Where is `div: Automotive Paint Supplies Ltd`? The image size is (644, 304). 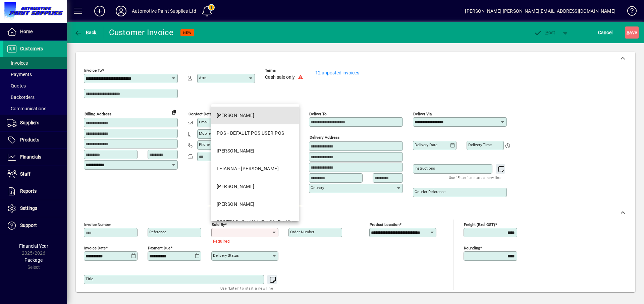 div: Automotive Paint Supplies Ltd is located at coordinates (164, 11).